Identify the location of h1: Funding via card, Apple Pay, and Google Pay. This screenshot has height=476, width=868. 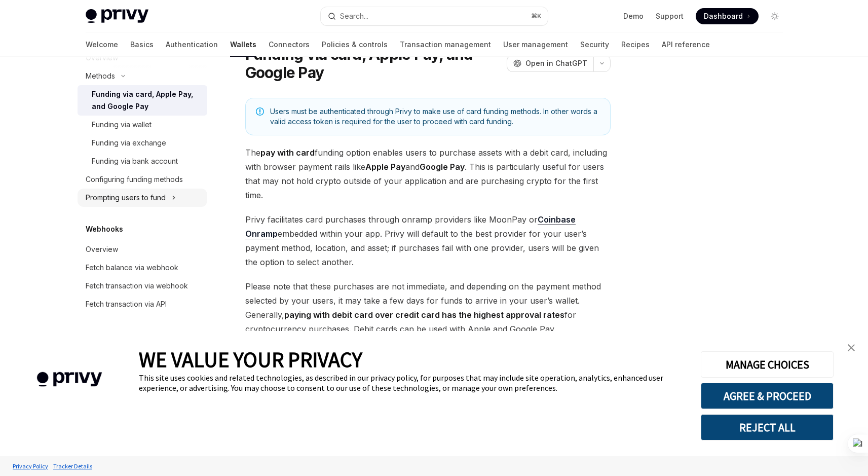
(374, 63).